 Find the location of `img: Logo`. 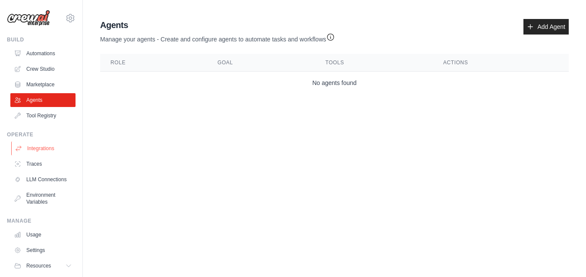

img: Logo is located at coordinates (28, 18).